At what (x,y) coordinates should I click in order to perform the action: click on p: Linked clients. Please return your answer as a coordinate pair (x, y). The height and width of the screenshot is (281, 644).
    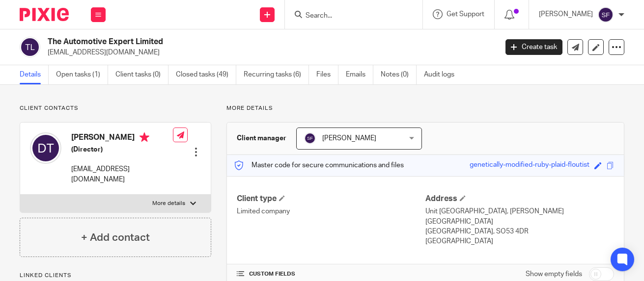
    Looking at the image, I should click on (115, 276).